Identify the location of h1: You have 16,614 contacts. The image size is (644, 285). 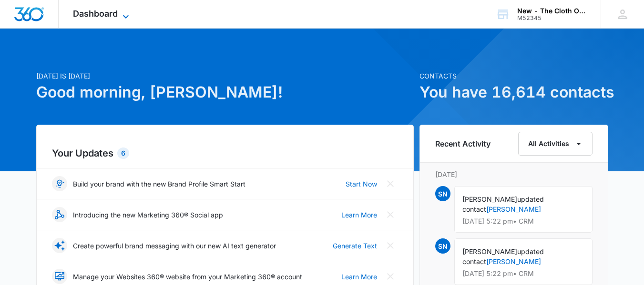
(513, 93).